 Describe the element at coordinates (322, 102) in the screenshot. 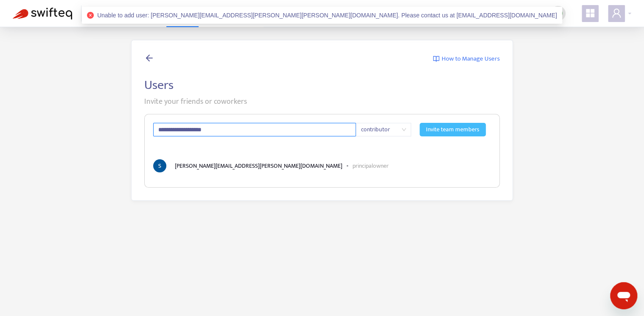

I see `p: Invite your friends or coworkers` at that location.